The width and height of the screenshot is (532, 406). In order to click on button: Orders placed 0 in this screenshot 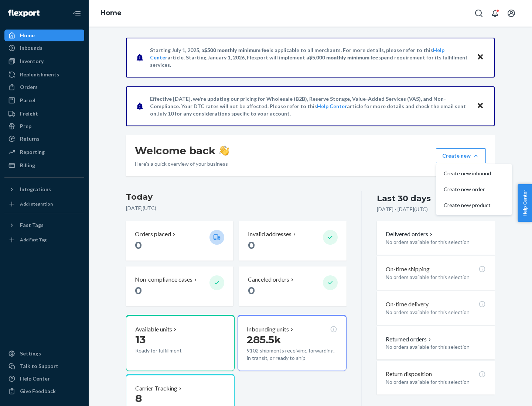, I will do `click(180, 241)`.